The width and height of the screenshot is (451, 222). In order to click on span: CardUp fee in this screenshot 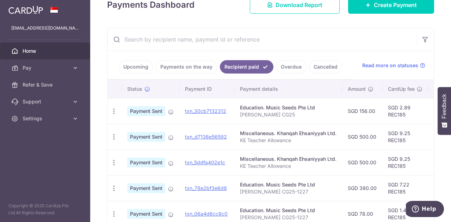, I will do `click(401, 89)`.